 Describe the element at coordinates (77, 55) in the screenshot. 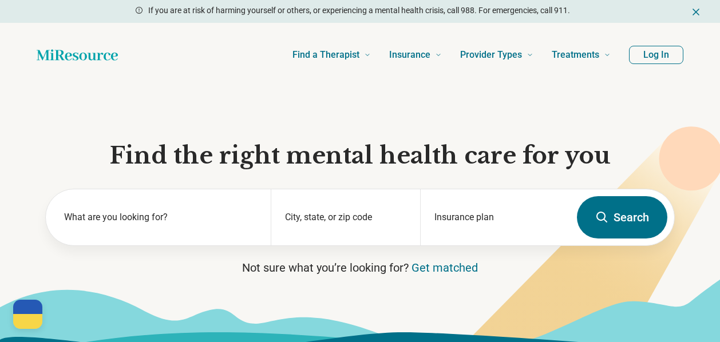

I see `a: Home page` at that location.